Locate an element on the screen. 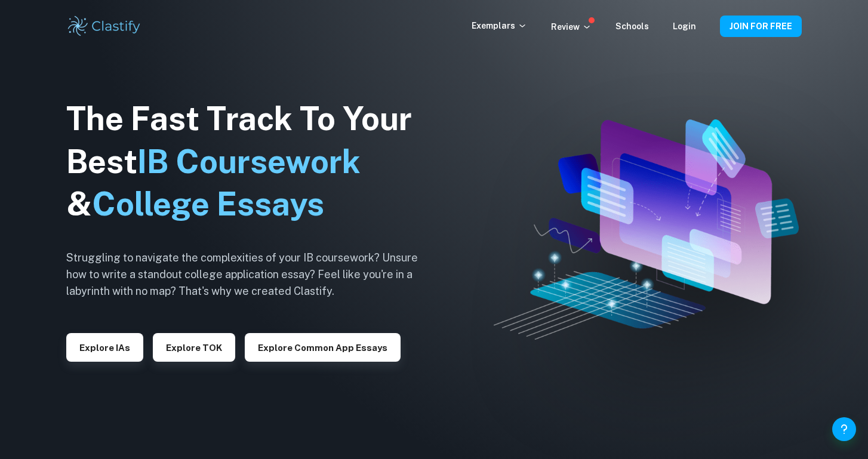 The image size is (868, 459). h1: The Fast Track To Your Best & is located at coordinates (252, 162).